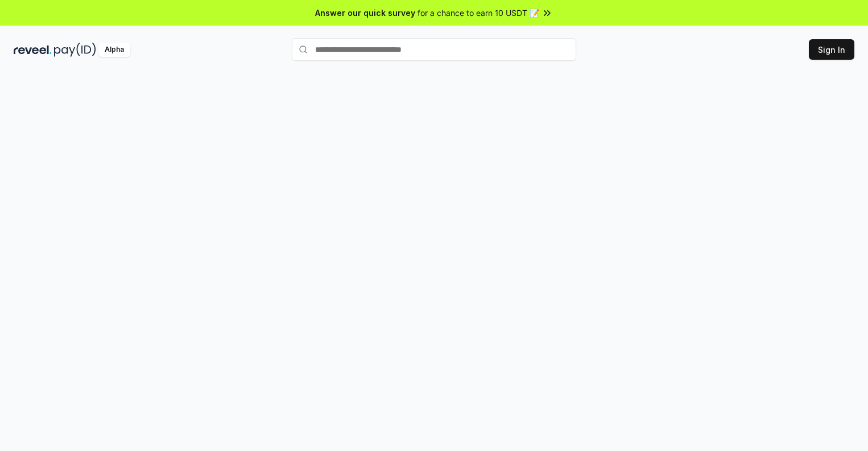 The width and height of the screenshot is (868, 451). I want to click on span: for a chance to earn 10 USDT 📝, so click(479, 13).